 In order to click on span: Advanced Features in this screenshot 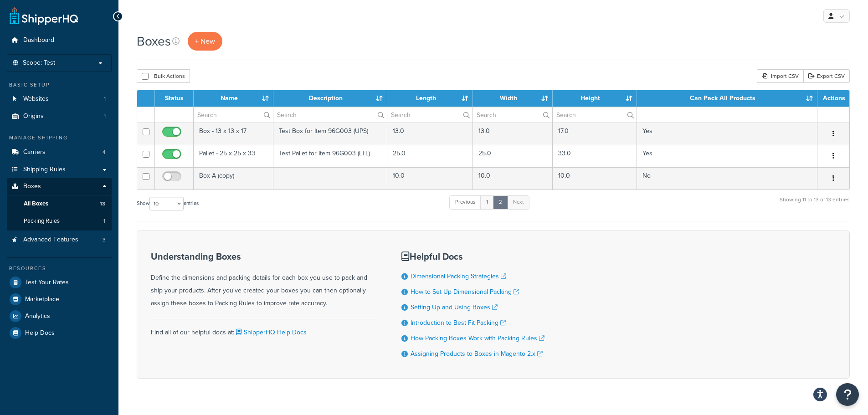, I will do `click(50, 240)`.